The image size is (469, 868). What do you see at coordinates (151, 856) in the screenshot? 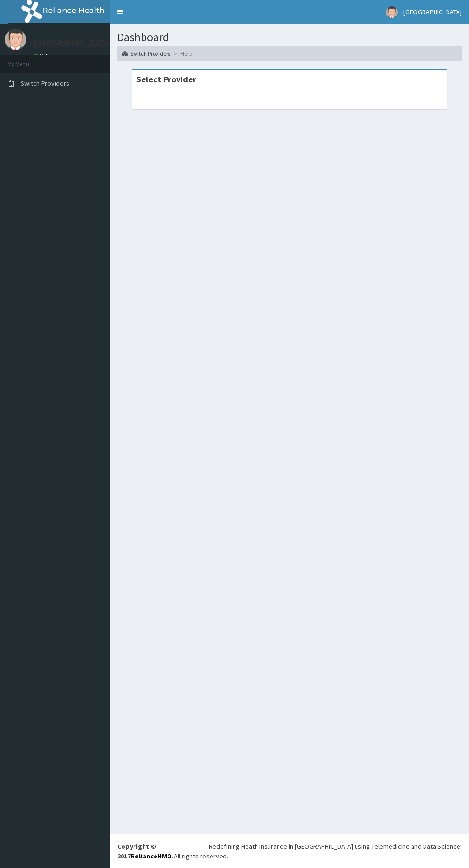
I see `a: RelianceHMO` at bounding box center [151, 856].